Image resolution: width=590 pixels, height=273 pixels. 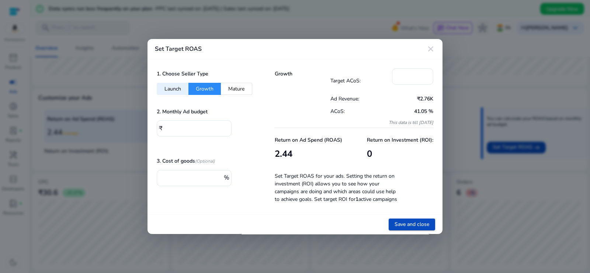 I want to click on button: Launch, so click(x=172, y=89).